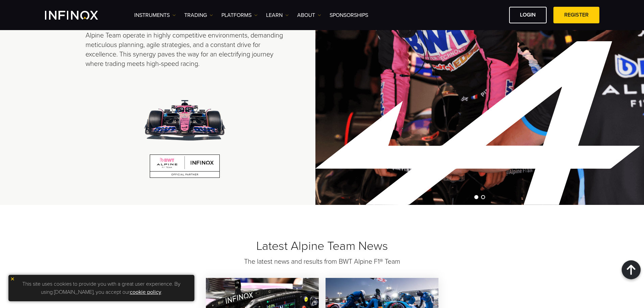 The image size is (644, 308). I want to click on h2: Latest Alpine Team News, so click(322, 246).